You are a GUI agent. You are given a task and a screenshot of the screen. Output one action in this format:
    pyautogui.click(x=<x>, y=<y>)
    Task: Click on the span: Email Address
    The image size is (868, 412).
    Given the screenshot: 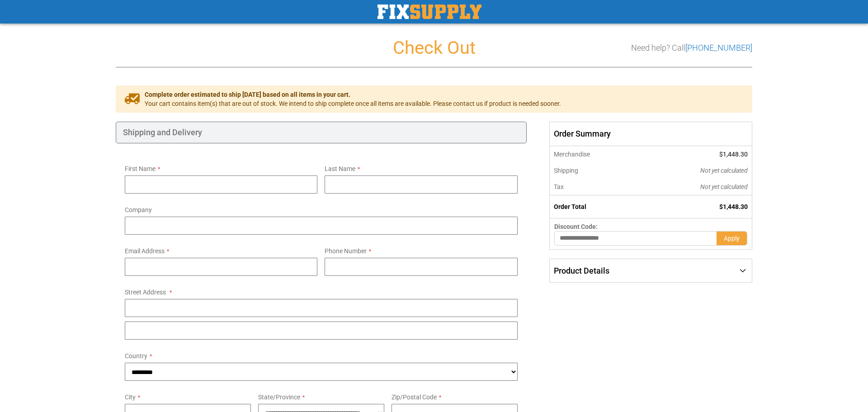 What is the action you would take?
    pyautogui.click(x=145, y=251)
    